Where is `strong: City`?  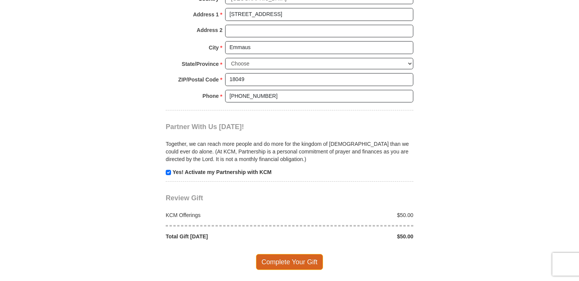
strong: City is located at coordinates (214, 48).